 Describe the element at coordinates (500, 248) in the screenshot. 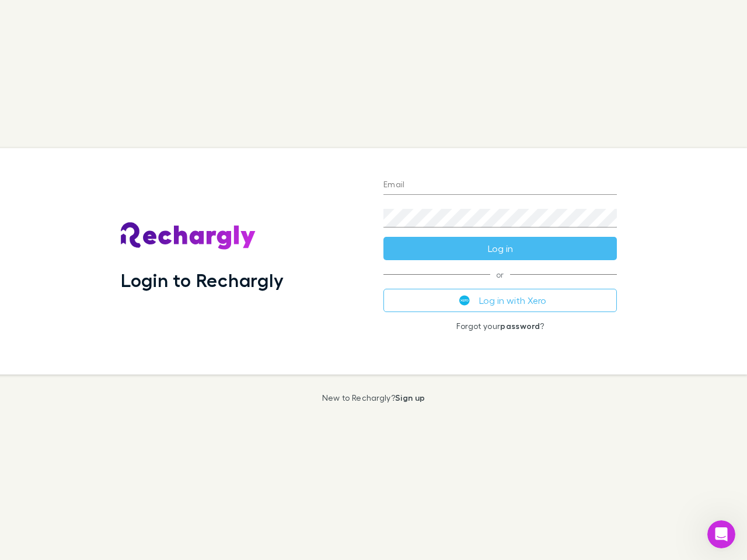

I see `button: Log in` at that location.